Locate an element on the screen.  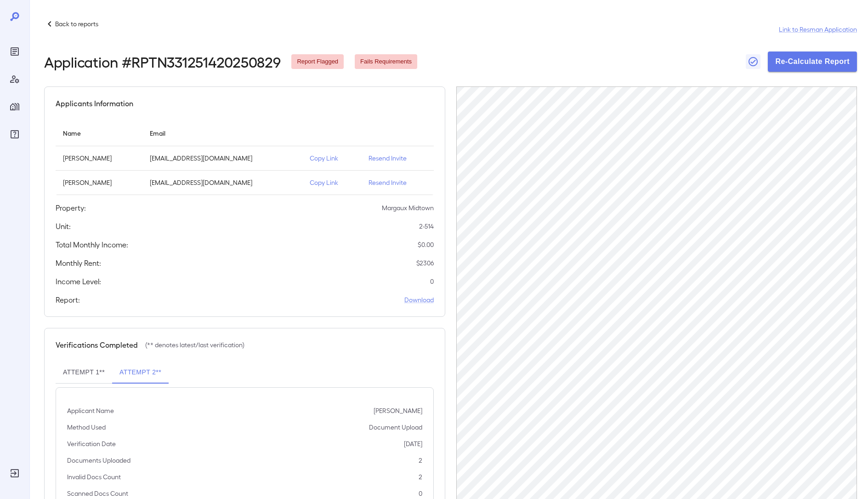
h5: Monthly Rent: is located at coordinates (78, 263).